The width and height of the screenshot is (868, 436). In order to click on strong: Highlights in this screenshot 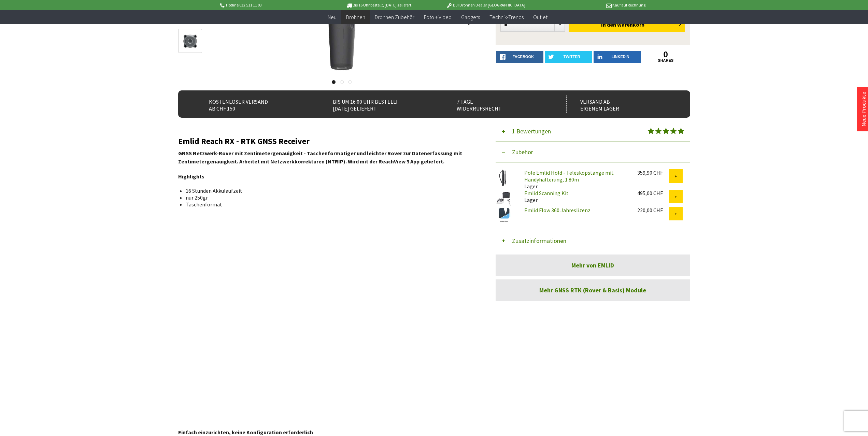, I will do `click(191, 177)`.